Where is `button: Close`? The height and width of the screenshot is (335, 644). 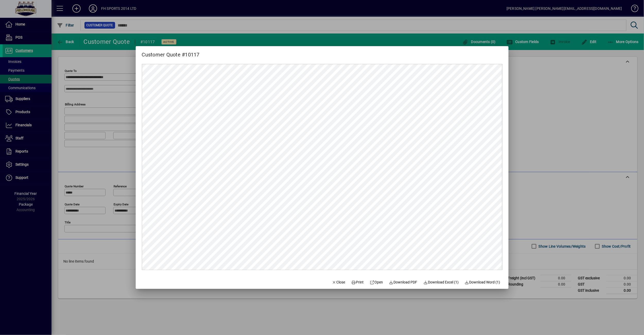
button: Close is located at coordinates (339, 282).